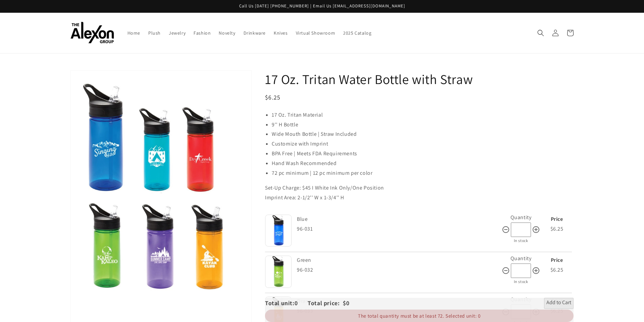 This screenshot has width=644, height=322. I want to click on a: Knives, so click(281, 33).